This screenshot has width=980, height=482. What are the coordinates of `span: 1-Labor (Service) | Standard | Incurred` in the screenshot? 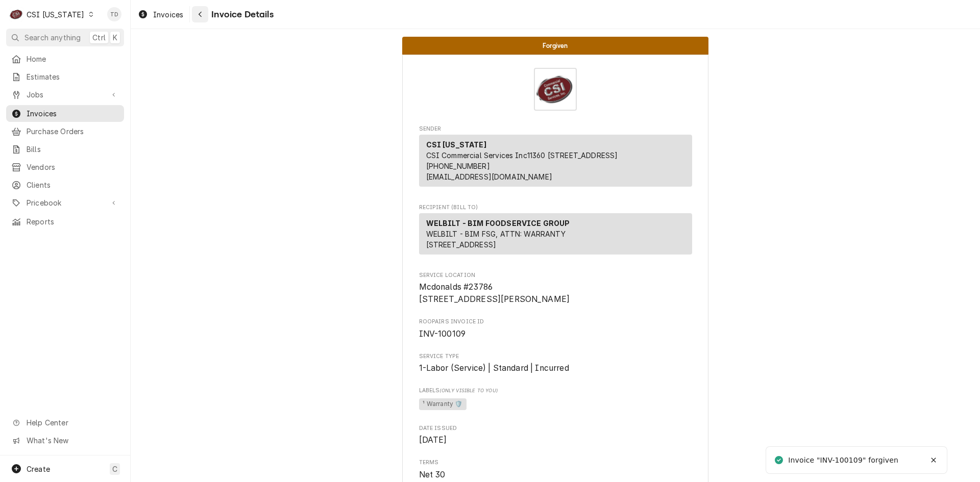 It's located at (494, 368).